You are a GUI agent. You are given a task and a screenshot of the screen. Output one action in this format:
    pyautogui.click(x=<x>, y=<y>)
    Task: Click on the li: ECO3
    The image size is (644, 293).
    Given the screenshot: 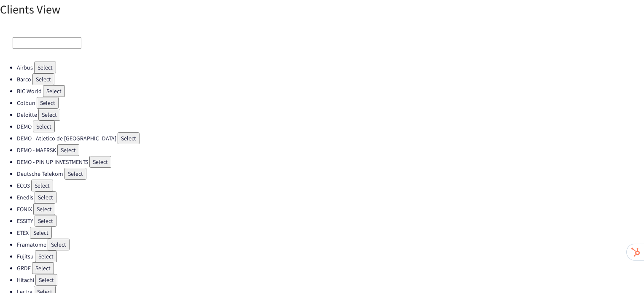 What is the action you would take?
    pyautogui.click(x=330, y=185)
    